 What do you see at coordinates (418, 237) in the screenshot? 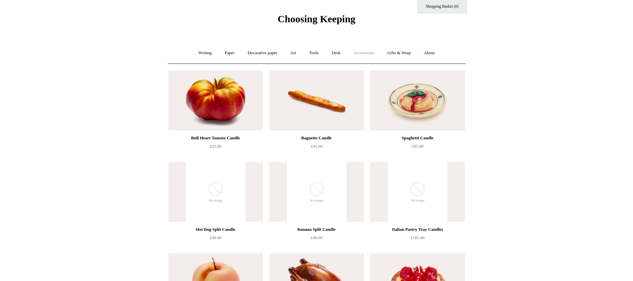
I see `span: £185.00` at bounding box center [418, 237].